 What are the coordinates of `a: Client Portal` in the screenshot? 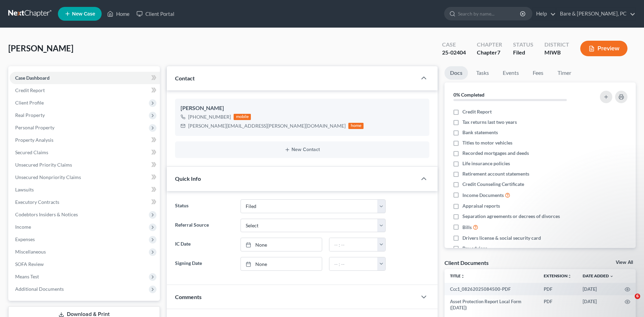 It's located at (155, 14).